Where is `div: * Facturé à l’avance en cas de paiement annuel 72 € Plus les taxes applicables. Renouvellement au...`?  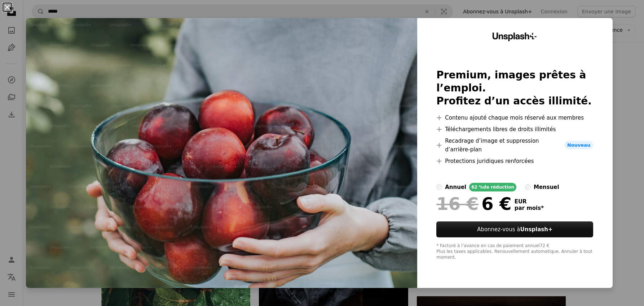
div: * Facturé à l’avance en cas de paiement annuel 72 € Plus les taxes applicables. Renouvellement au... is located at coordinates (515, 252).